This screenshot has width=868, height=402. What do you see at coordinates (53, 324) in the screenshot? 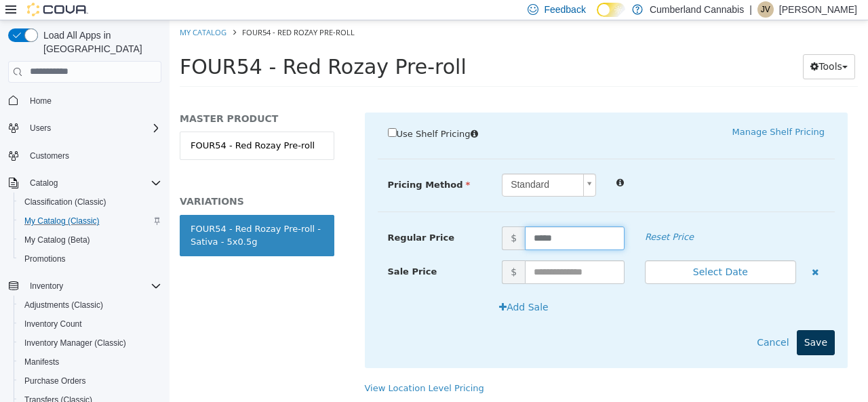
I see `a: Inventory Count` at bounding box center [53, 324].